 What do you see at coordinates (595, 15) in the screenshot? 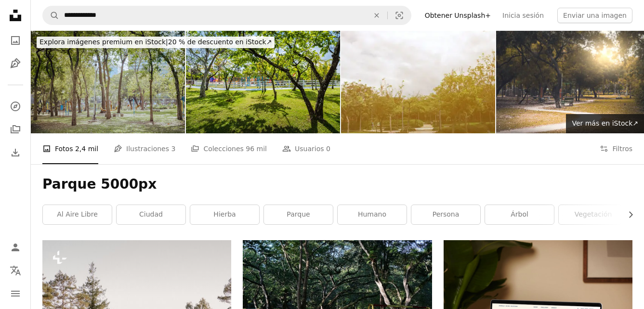
I see `button: Enviar una imagen` at bounding box center [595, 15].